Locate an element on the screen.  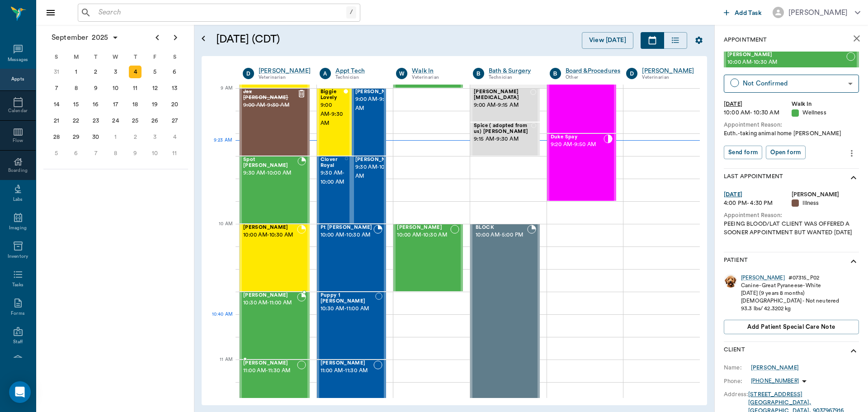
div: 93.3 lbs / 42.3202 kg is located at coordinates (790, 309).